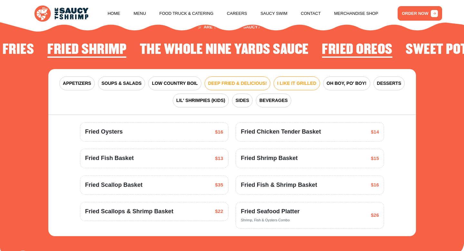  I want to click on li: 1 of 4, so click(87, 51).